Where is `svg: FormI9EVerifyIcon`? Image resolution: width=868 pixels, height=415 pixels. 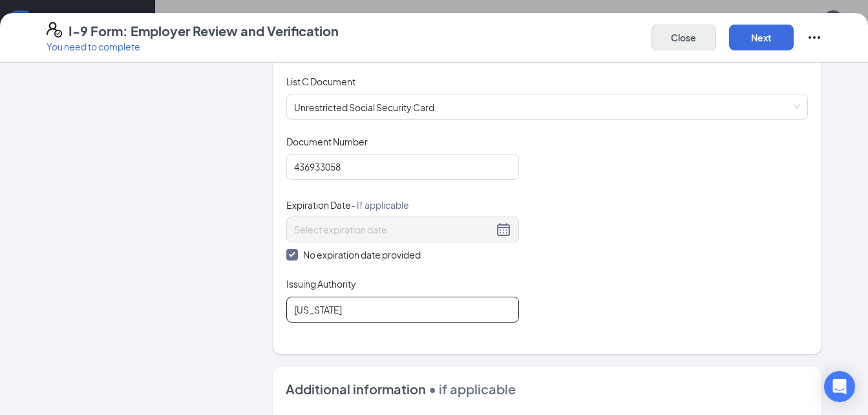
svg: FormI9EVerifyIcon is located at coordinates (54, 30).